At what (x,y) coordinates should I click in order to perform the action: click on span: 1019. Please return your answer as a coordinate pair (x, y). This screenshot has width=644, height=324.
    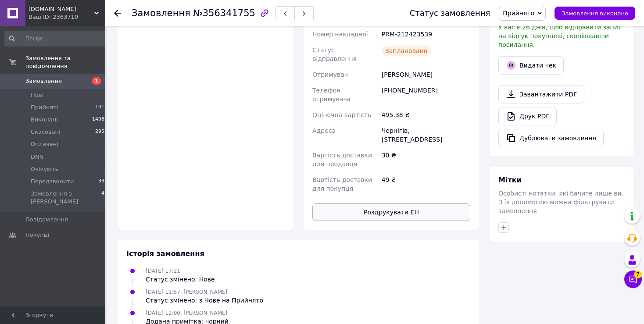
    Looking at the image, I should click on (101, 107).